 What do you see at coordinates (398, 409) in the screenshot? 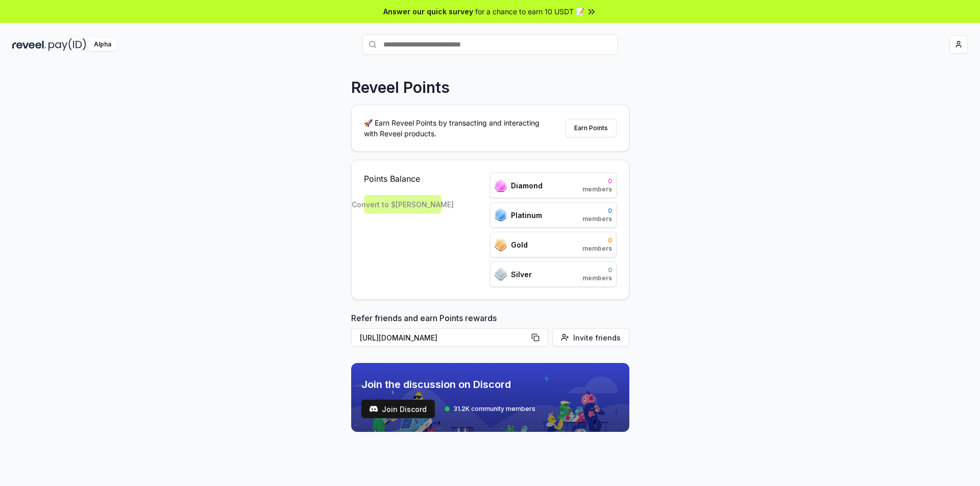
I see `button: Join Discord` at bounding box center [398, 409].